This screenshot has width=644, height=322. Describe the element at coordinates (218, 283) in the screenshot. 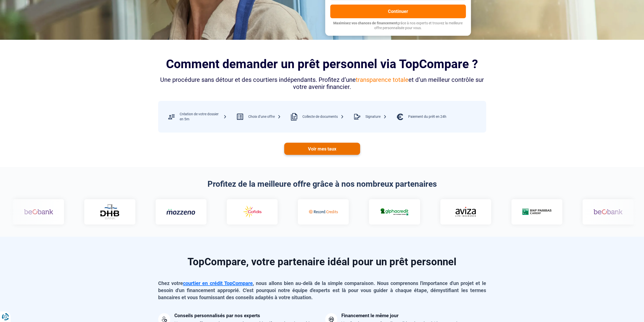

I see `a: courtier en crédit TopCompare` at that location.